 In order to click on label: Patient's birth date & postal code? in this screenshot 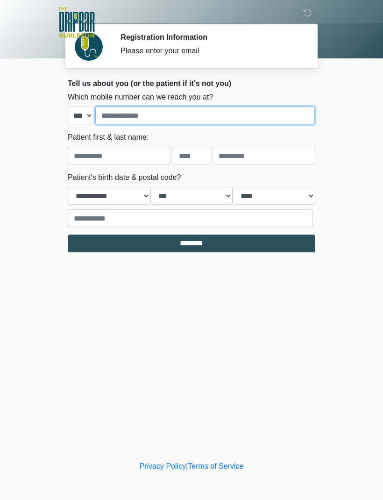, I will do `click(124, 178)`.